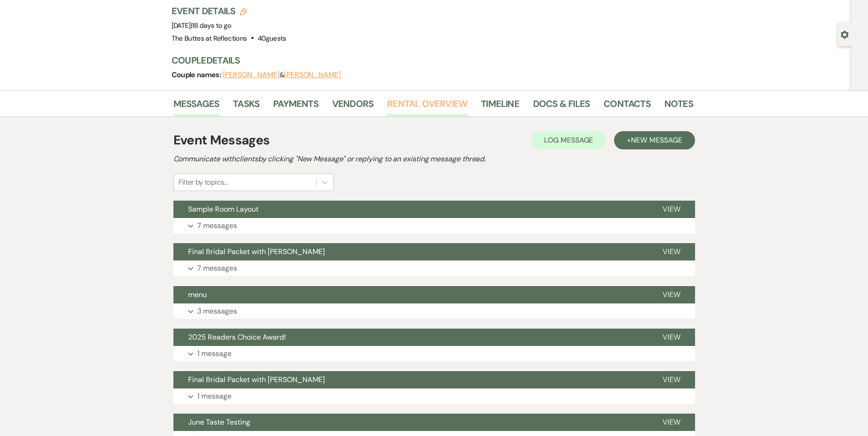  Describe the element at coordinates (217, 311) in the screenshot. I see `p: 3 messages` at that location.